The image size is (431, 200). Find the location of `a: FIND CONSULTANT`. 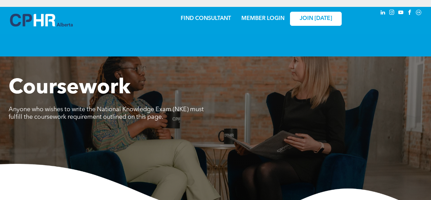

a: FIND CONSULTANT is located at coordinates (206, 19).